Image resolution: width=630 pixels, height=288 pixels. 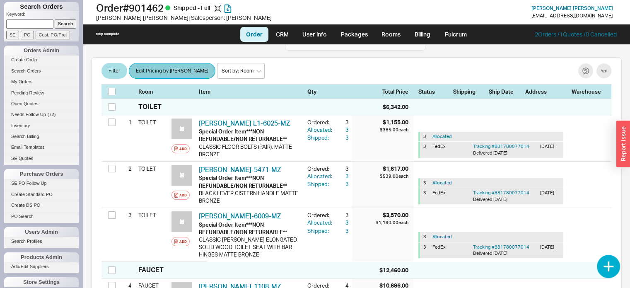 I want to click on a: Order, so click(x=254, y=34).